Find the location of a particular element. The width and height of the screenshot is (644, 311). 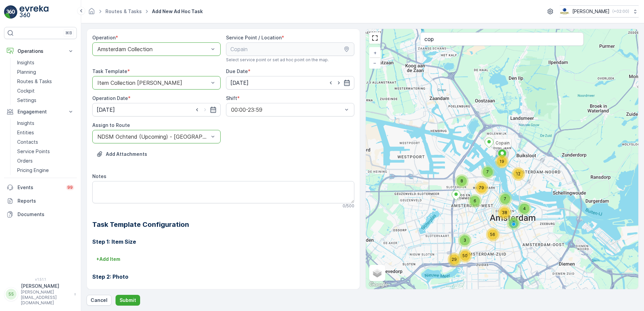

p: Pricing Engine is located at coordinates (33, 170).